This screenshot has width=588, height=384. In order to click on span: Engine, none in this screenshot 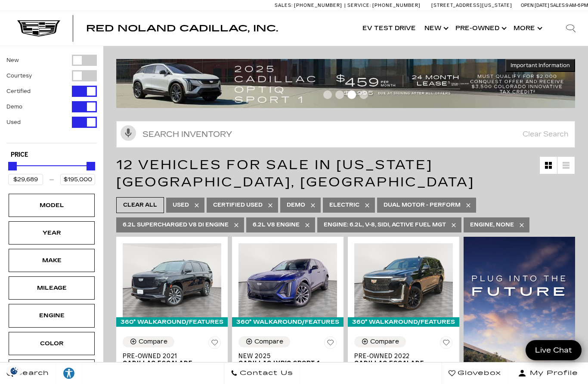, I will do `click(492, 225)`.